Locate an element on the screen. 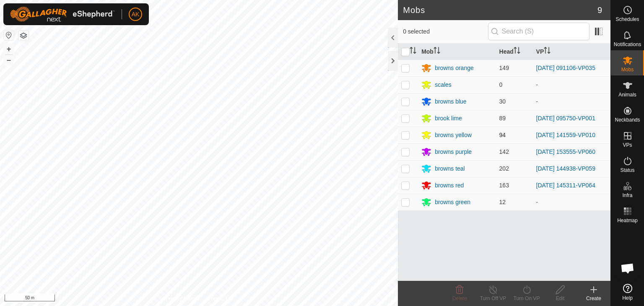 Image resolution: width=644 pixels, height=306 pixels. div: Edit is located at coordinates (559, 298).